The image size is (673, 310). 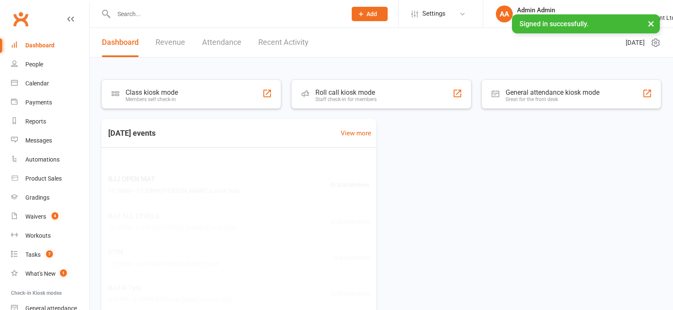 I want to click on a: Clubworx, so click(x=21, y=19).